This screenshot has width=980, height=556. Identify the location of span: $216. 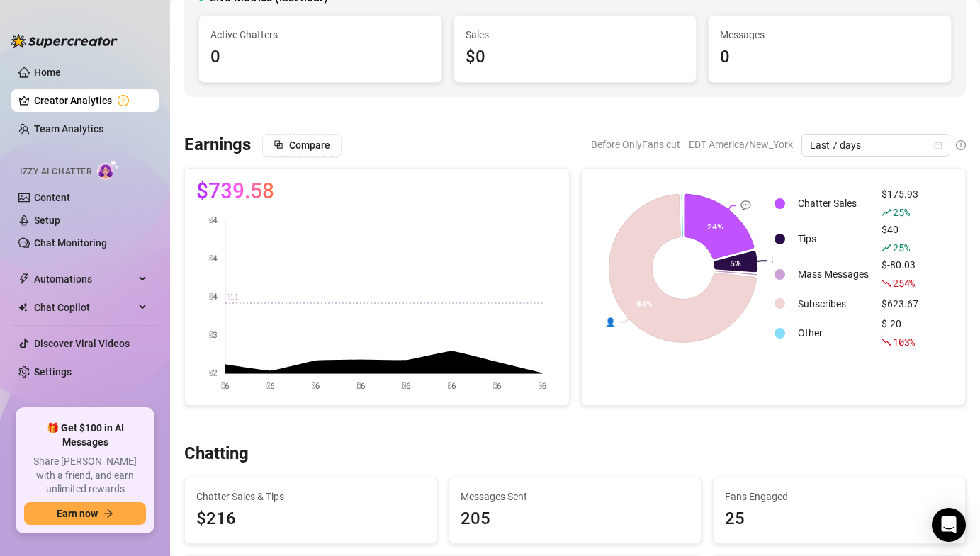
(311, 519).